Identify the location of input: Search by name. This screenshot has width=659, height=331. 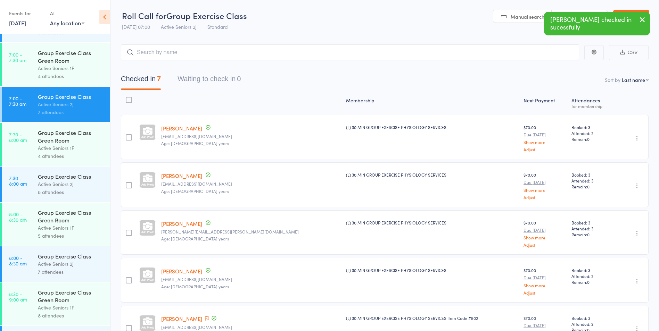
(350, 52).